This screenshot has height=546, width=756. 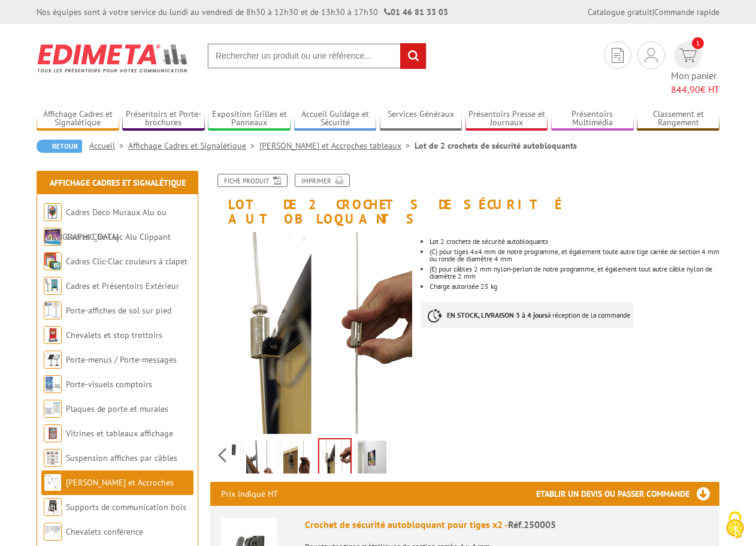 I want to click on h3: Etablir un devis ou passer commande, so click(x=628, y=493).